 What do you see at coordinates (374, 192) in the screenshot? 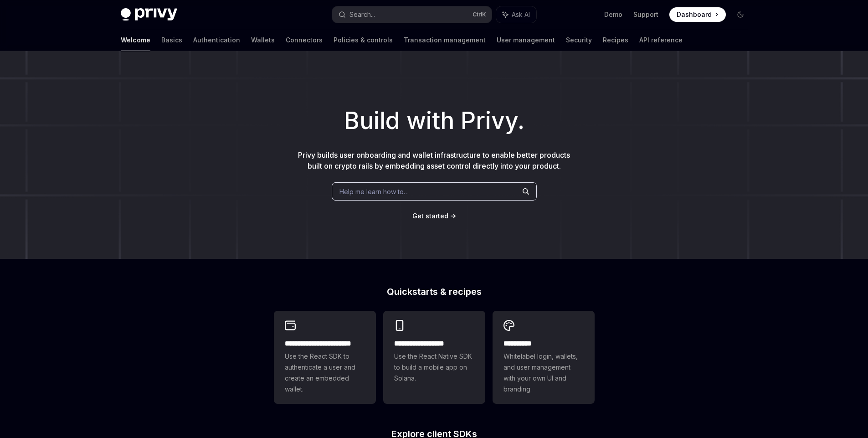
I see `span: Help me learn how to…` at bounding box center [374, 192].